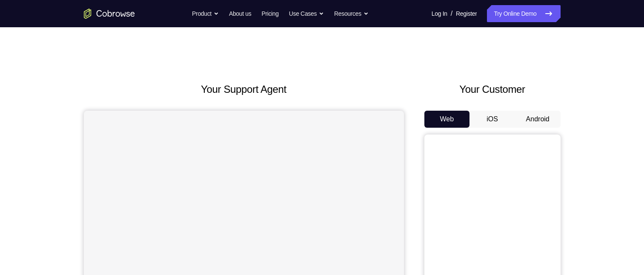  What do you see at coordinates (307, 14) in the screenshot?
I see `button: Use Cases` at bounding box center [307, 14].